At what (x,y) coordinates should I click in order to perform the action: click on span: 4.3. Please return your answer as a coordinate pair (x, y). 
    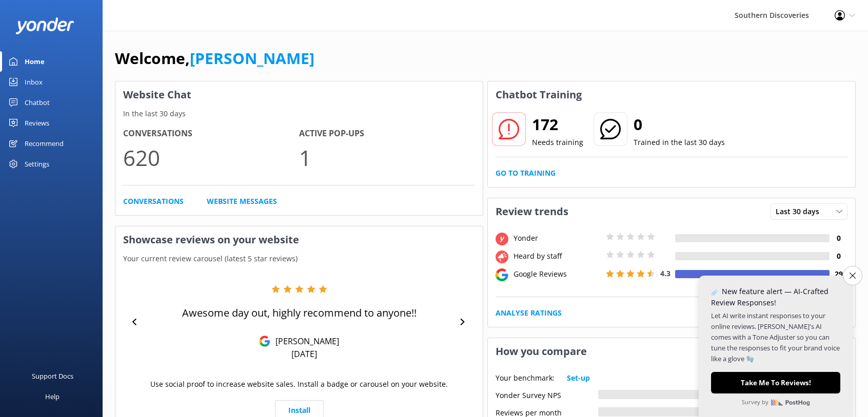
    Looking at the image, I should click on (665, 273).